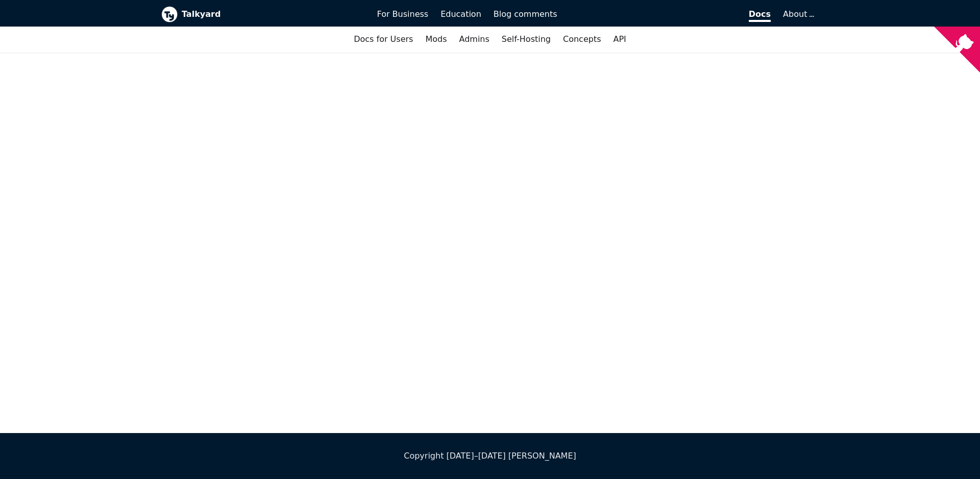 Image resolution: width=980 pixels, height=479 pixels. I want to click on b: Talkyard, so click(272, 14).